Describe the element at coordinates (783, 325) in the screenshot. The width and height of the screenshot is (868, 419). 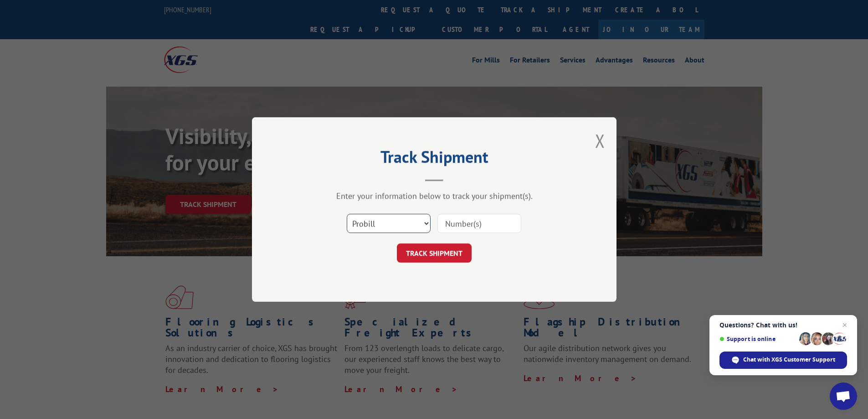
I see `span: Questions? Chat with us!` at that location.